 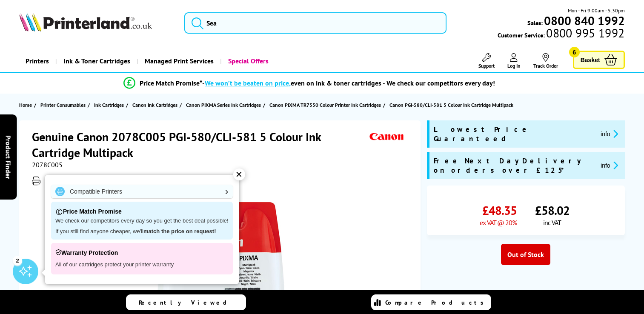 I want to click on a: Printer Consumables, so click(x=64, y=105).